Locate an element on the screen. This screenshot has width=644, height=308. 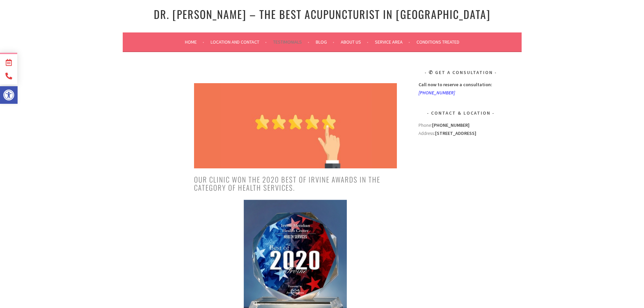
h2: Our clinic won the 2020 Best of Irvine Awards in the category of Health Services. is located at coordinates (295, 184).